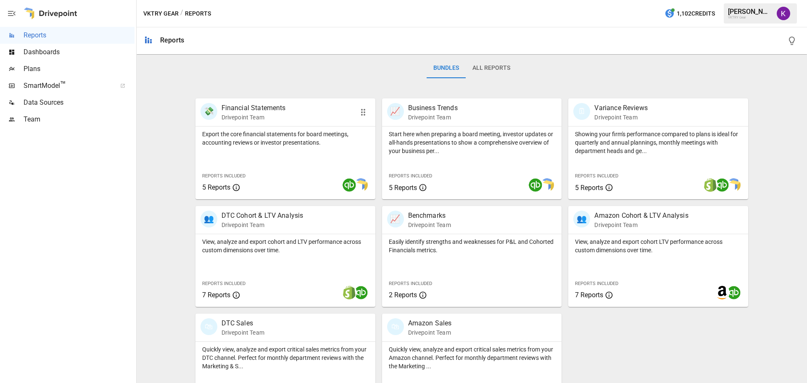  What do you see at coordinates (79, 52) in the screenshot?
I see `span: Dashboards` at bounding box center [79, 52].